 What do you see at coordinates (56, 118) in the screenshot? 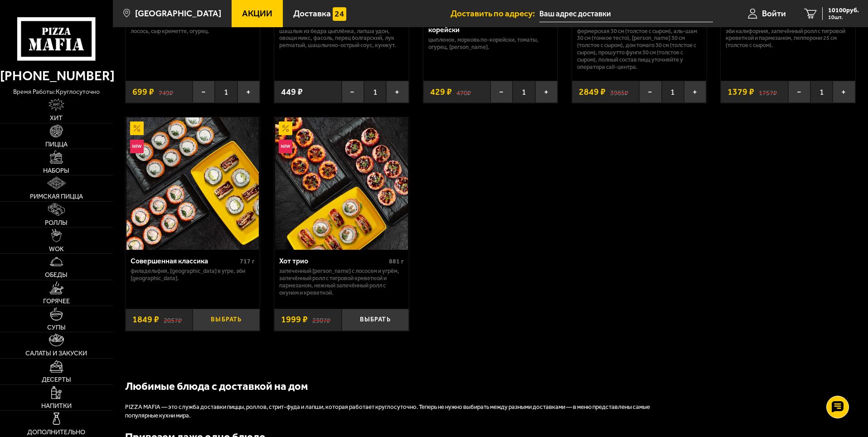
I see `span: Хит` at bounding box center [56, 118].